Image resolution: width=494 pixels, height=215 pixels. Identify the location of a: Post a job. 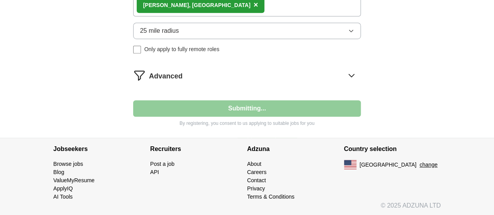
(162, 164).